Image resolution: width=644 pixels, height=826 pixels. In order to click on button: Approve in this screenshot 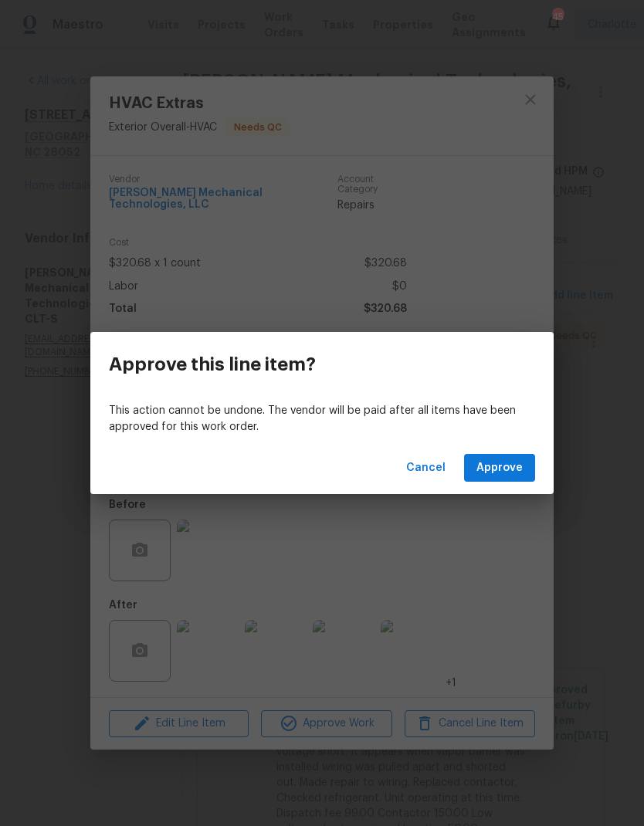, I will do `click(500, 468)`.